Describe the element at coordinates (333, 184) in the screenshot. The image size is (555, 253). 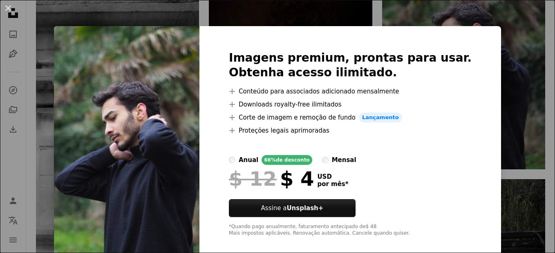
I see `span: por mês *` at that location.